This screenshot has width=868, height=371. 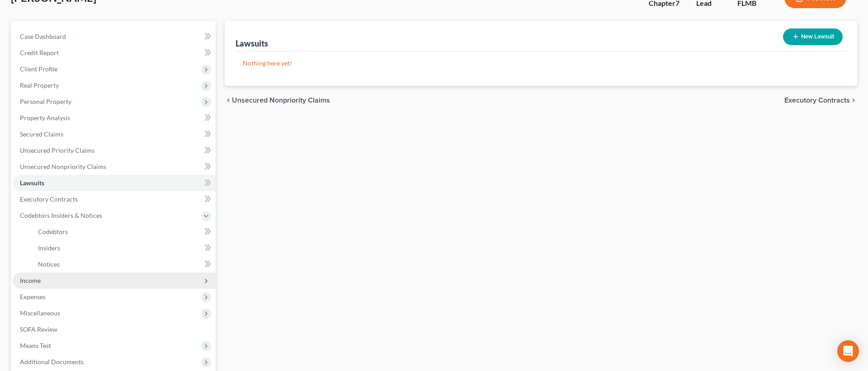 What do you see at coordinates (30, 280) in the screenshot?
I see `span: Income` at bounding box center [30, 280].